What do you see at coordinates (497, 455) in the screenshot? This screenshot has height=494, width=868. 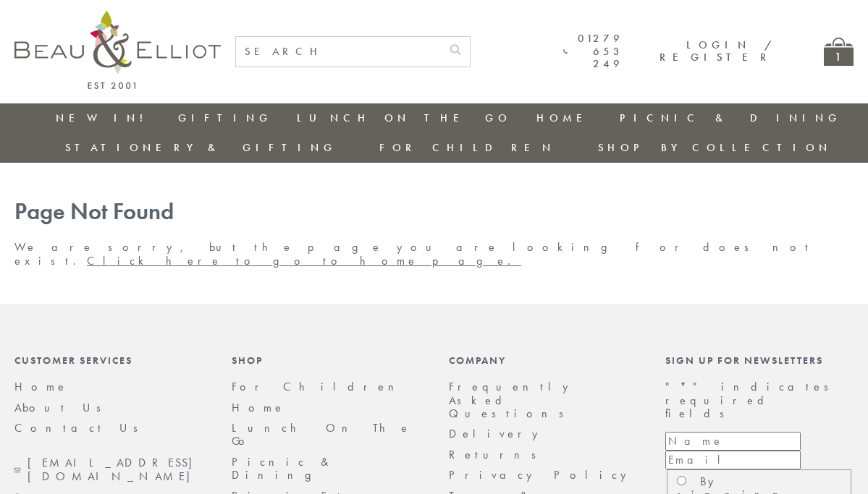 I see `a: Returns` at bounding box center [497, 455].